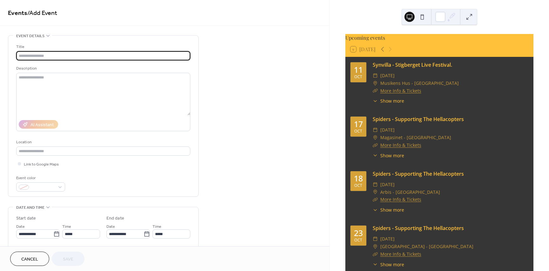 This screenshot has width=549, height=271. I want to click on div: 23, so click(358, 233).